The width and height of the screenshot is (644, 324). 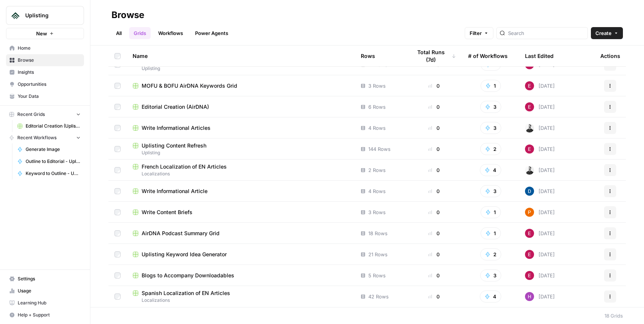 I want to click on a: Write Informational Article, so click(x=241, y=191).